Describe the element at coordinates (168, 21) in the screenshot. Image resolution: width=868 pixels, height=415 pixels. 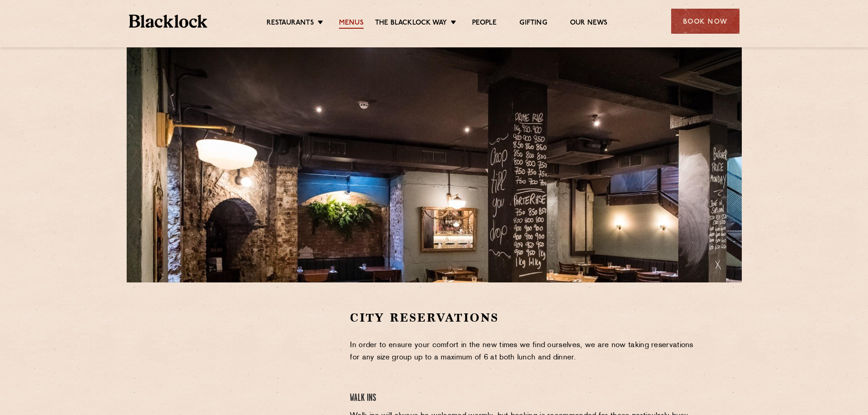
I see `img: BL_Textured_Logo-footer-cropped.svg` at that location.